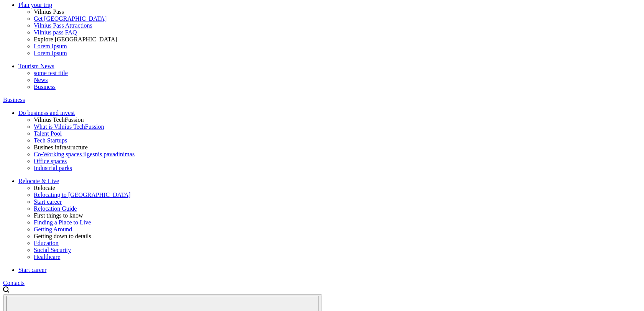  What do you see at coordinates (69, 126) in the screenshot?
I see `span: What is Vilnius TechFussion` at bounding box center [69, 126].